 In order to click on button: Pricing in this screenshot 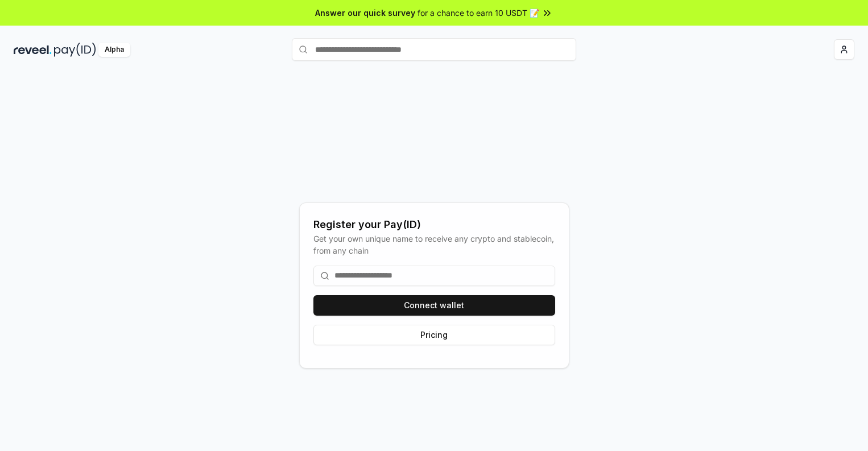, I will do `click(434, 335)`.